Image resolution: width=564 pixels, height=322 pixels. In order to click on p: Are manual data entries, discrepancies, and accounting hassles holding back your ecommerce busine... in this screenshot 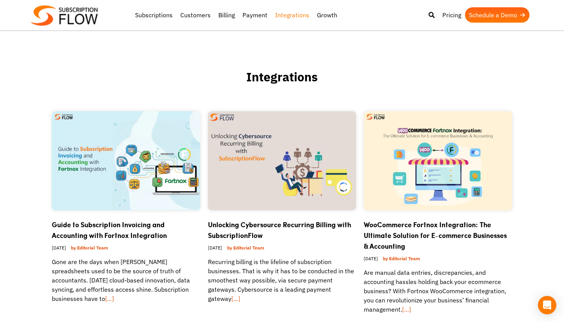, I will do `click(437, 291)`.